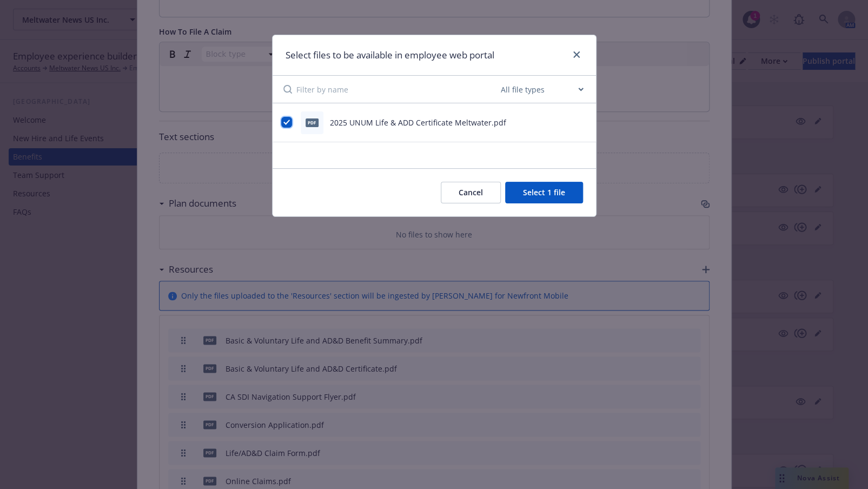 This screenshot has height=489, width=868. I want to click on button: download file, so click(565, 122).